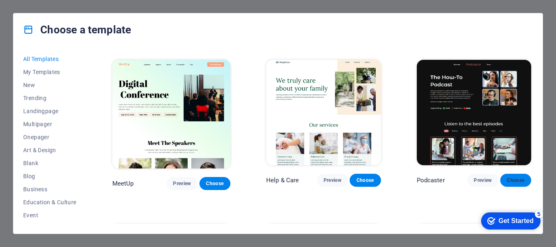 The width and height of the screenshot is (556, 247). Describe the element at coordinates (50, 163) in the screenshot. I see `span: Blank` at that location.